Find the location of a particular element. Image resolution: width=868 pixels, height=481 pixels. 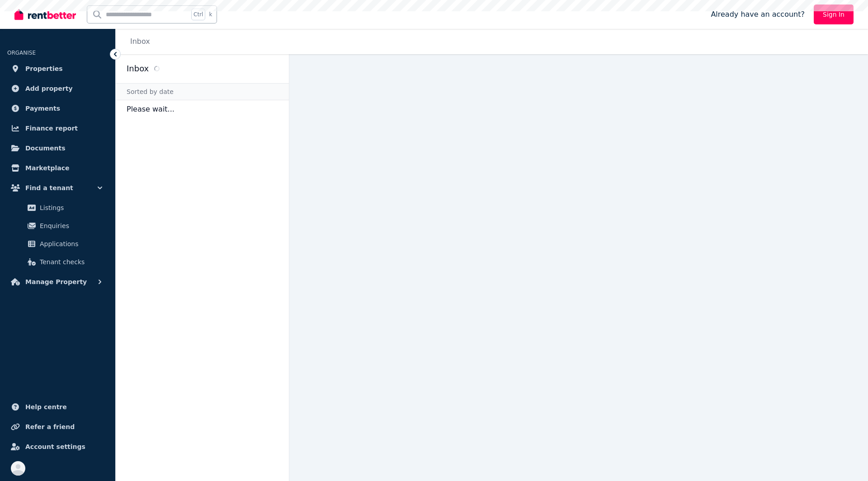

a: Add property is located at coordinates (57, 89).